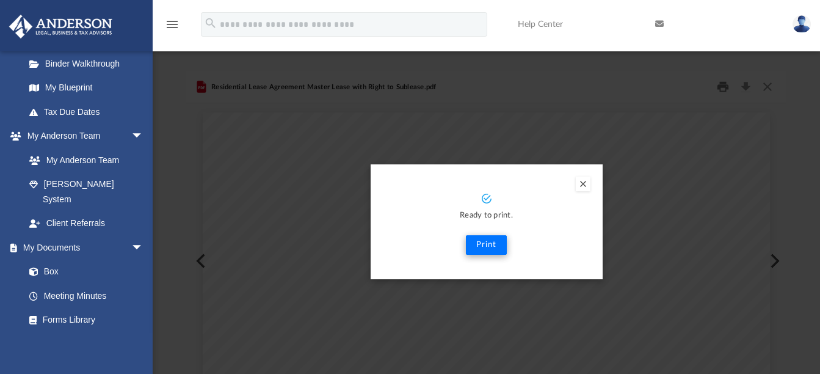 This screenshot has width=820, height=374. What do you see at coordinates (83, 320) in the screenshot?
I see `a: Forms Library` at bounding box center [83, 320].